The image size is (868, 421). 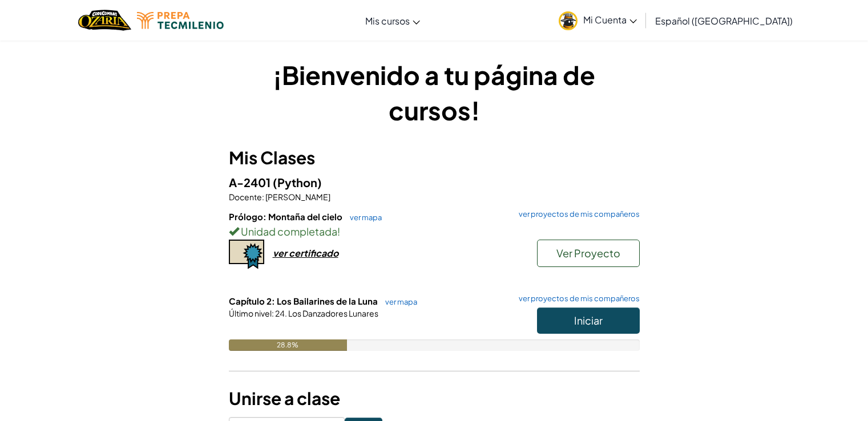 What do you see at coordinates (288, 231) in the screenshot?
I see `span: Unidad completada` at bounding box center [288, 231].